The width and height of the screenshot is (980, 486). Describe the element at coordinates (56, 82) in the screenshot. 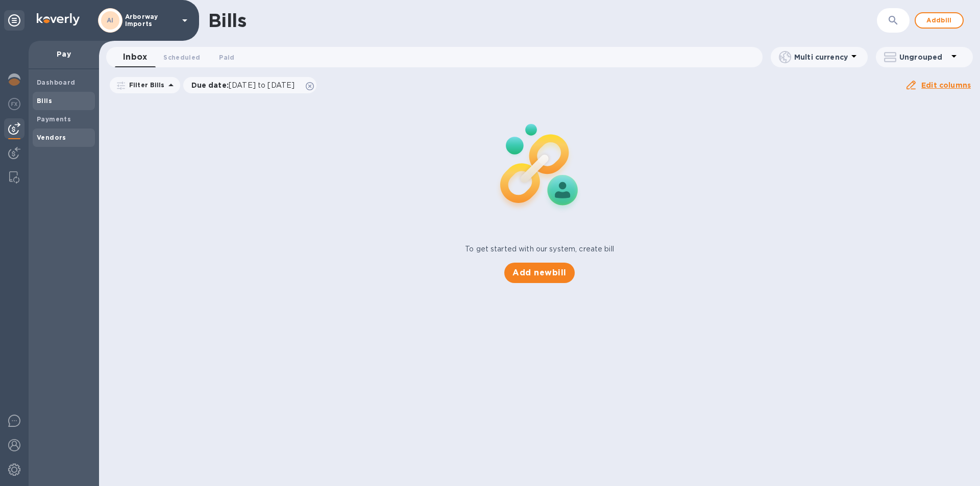

I see `b: Dashboard` at that location.